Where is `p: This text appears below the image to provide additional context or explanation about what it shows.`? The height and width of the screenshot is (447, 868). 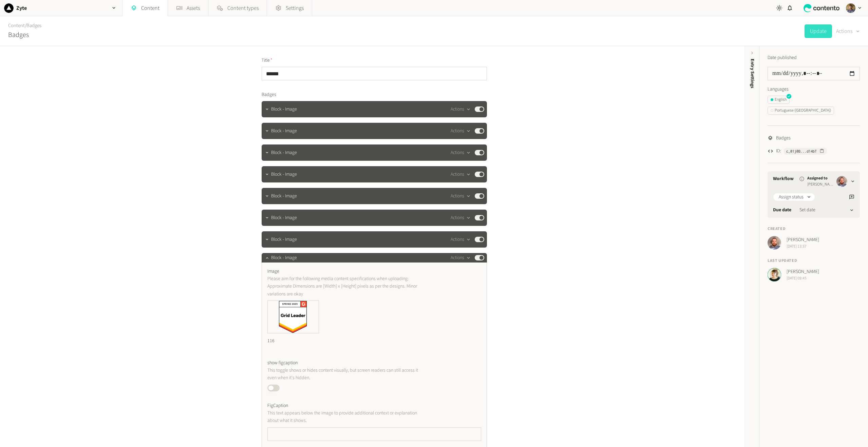 p: This text appears below the image to provide additional context or explanation about what it shows. is located at coordinates (344, 417).